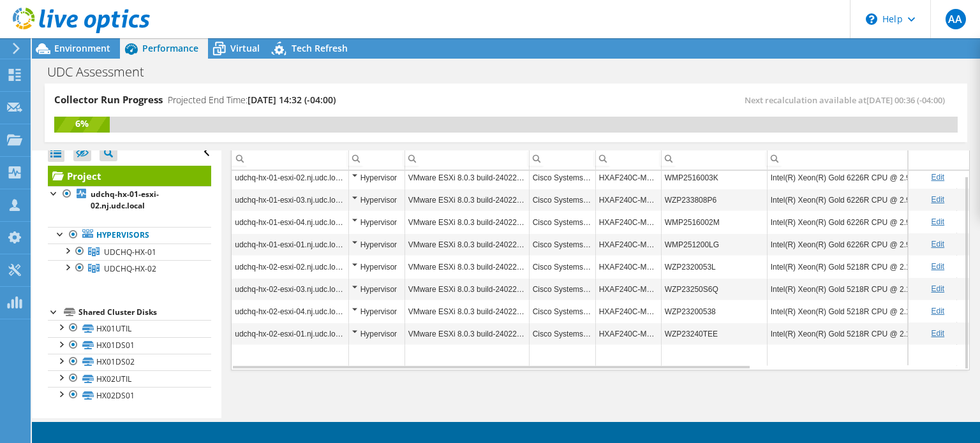  I want to click on td: Column OS, Filter cell, so click(466, 158).